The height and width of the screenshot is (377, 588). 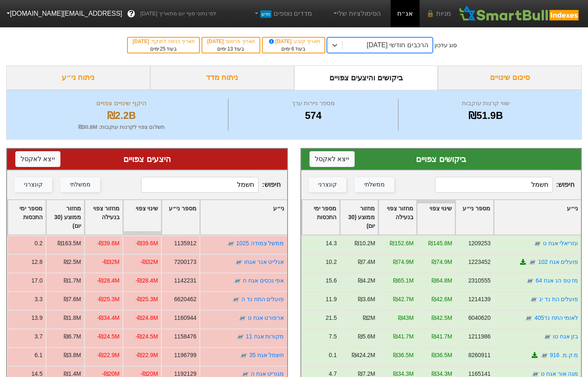 I want to click on div: ₪1.7M, so click(x=72, y=280).